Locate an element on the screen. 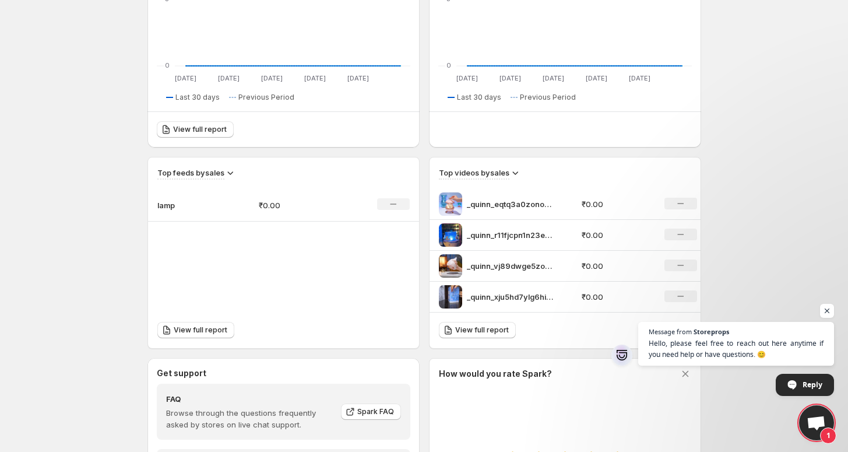 Image resolution: width=848 pixels, height=452 pixels. img: _quinn_eqtq3a0zonoql3eizpo40r9amp4t01 is located at coordinates (451, 204).